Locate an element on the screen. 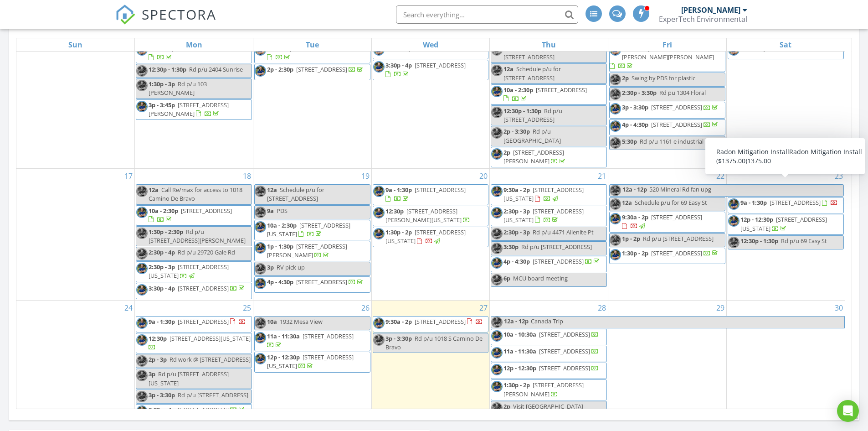 Image resolution: width=868 pixels, height=431 pixels. span: Rd p/u 69 Easy St is located at coordinates (804, 241).